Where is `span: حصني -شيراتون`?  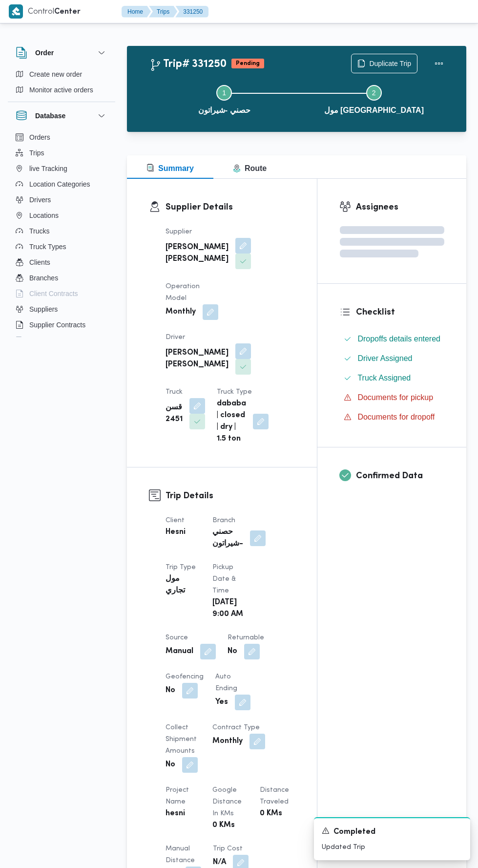 span: حصني -شيراتون is located at coordinates (225, 110).